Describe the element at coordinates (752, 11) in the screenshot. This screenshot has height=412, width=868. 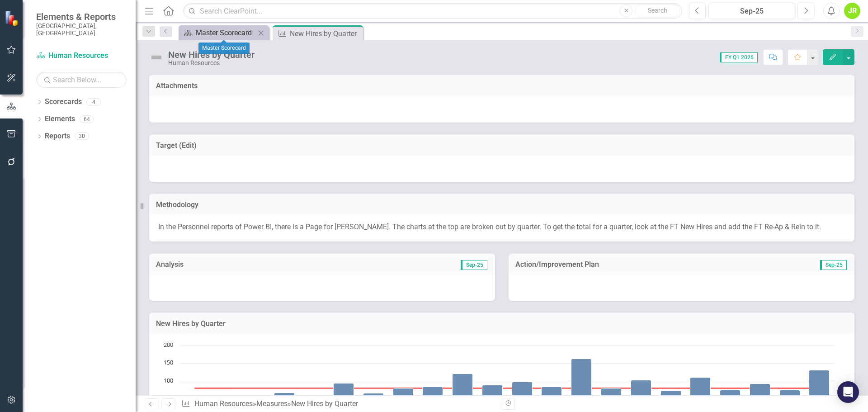
I see `div: Sep-25` at that location.